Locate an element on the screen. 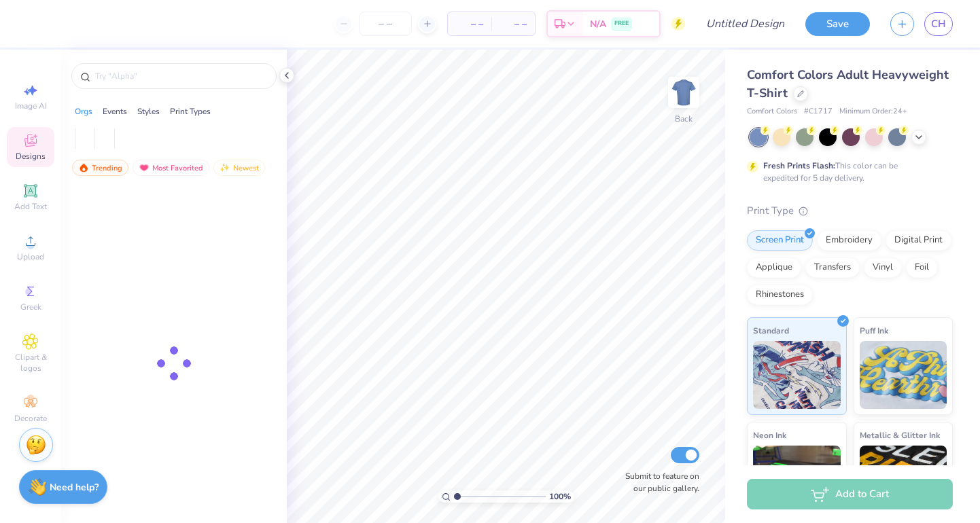 The image size is (980, 523). strong: Need help? is located at coordinates (74, 487).